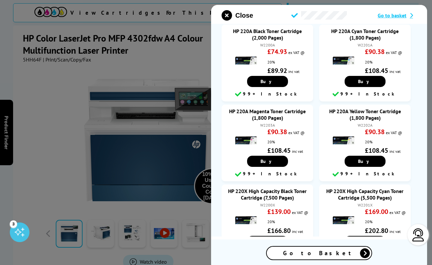 The image size is (432, 265). I want to click on span: Go to Basket, so click(319, 253).